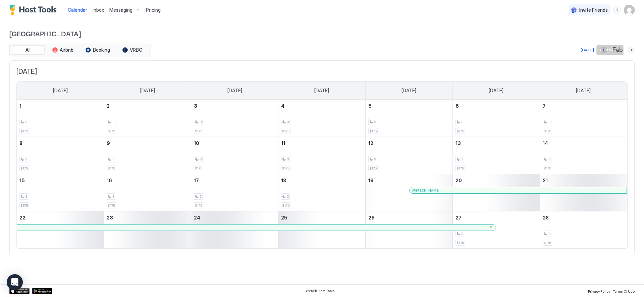 The height and width of the screenshot is (297, 644). What do you see at coordinates (583, 143) in the screenshot?
I see `a: February 14, 2026` at bounding box center [583, 143].